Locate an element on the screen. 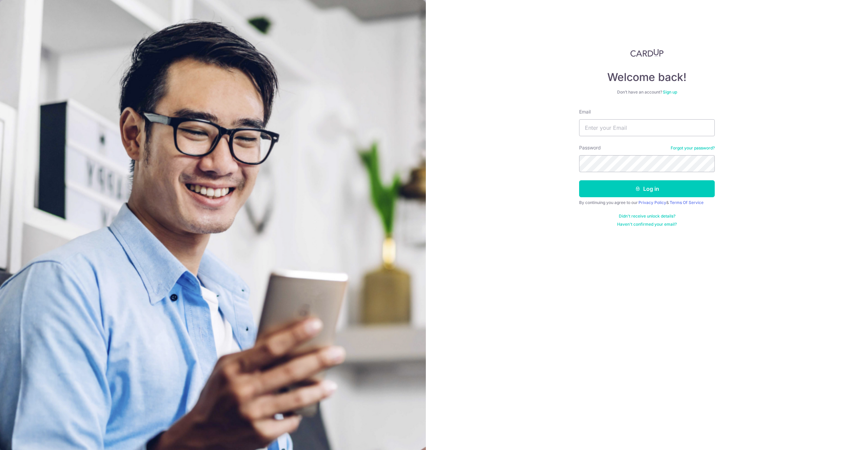 This screenshot has height=450, width=868. input: Enter your Email is located at coordinates (647, 128).